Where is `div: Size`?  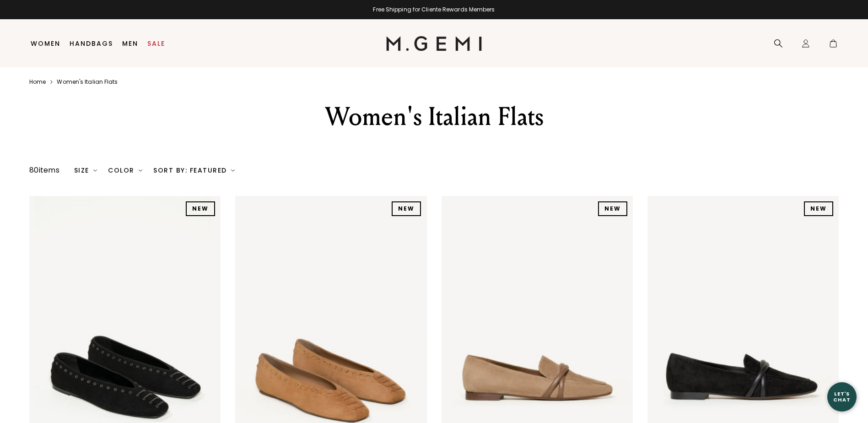 div: Size is located at coordinates (85, 170).